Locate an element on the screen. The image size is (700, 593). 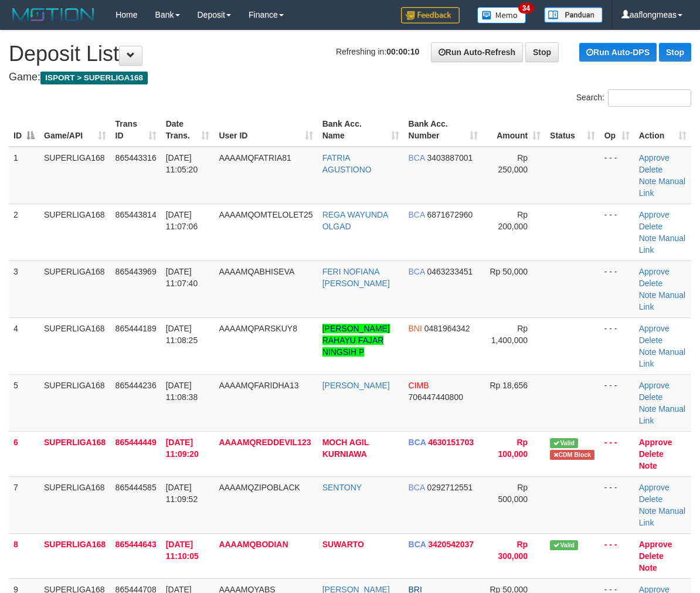
td: 6 is located at coordinates (24, 453).